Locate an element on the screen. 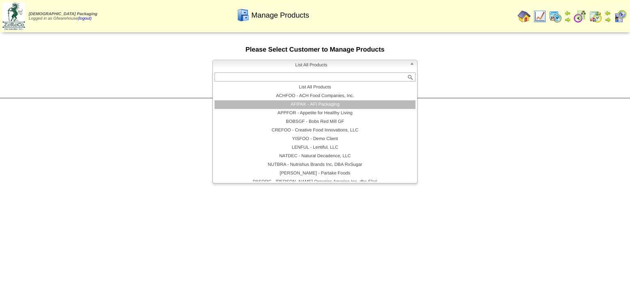 This screenshot has width=630, height=301. li: NATDEC - Natural Decadence, LLC is located at coordinates (315, 156).